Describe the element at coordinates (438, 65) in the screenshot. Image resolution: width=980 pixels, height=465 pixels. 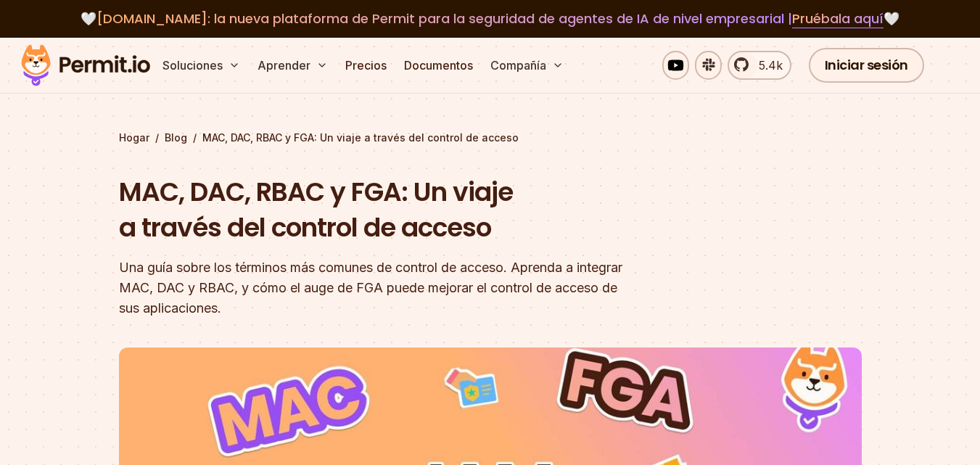
I see `font: Documentos` at that location.